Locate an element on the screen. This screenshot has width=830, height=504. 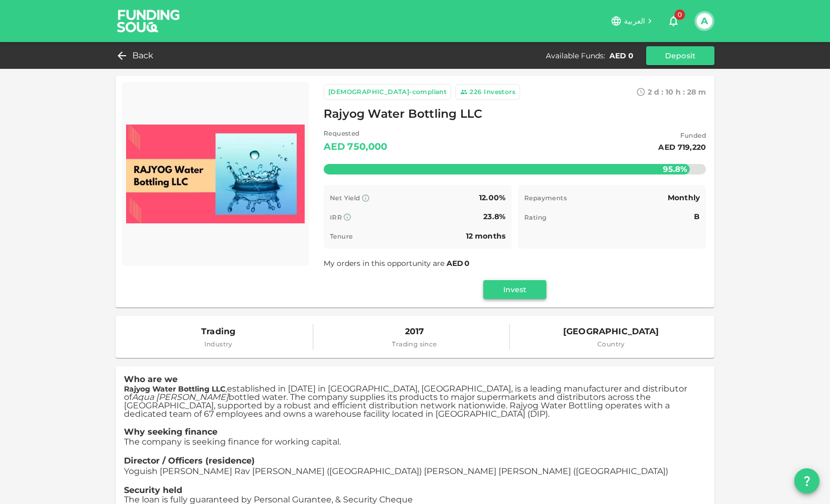
span: 23.8% is located at coordinates (495, 217).